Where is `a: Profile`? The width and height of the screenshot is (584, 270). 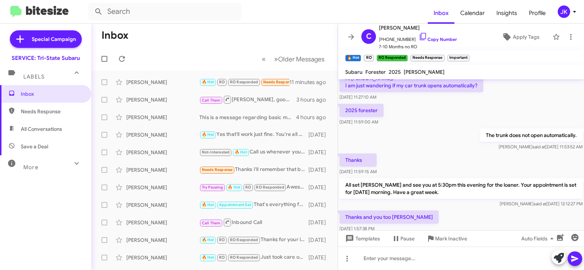 a: Profile is located at coordinates (538, 13).